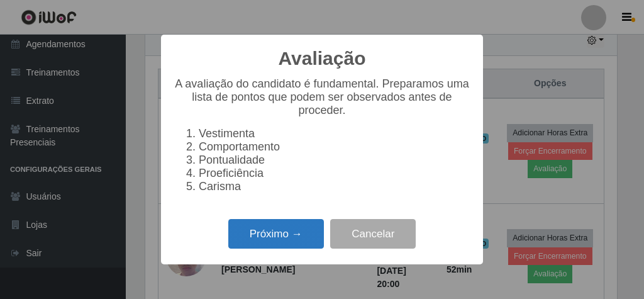 This screenshot has height=299, width=644. What do you see at coordinates (322, 97) in the screenshot?
I see `p: A avaliação do candidato é fundamental. Preparamos uma lista de pontos que podem ser observados a...` at bounding box center [322, 97].